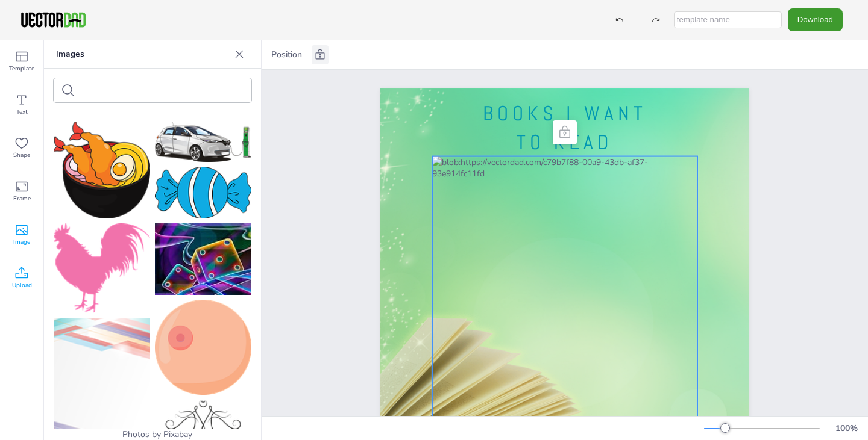 The image size is (868, 440). I want to click on span: Position, so click(286, 55).